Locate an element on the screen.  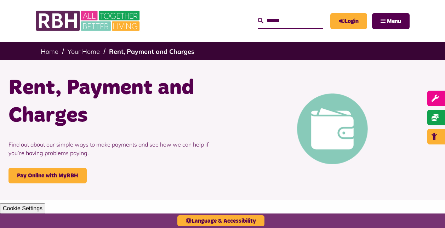
a: Home is located at coordinates (50, 51).